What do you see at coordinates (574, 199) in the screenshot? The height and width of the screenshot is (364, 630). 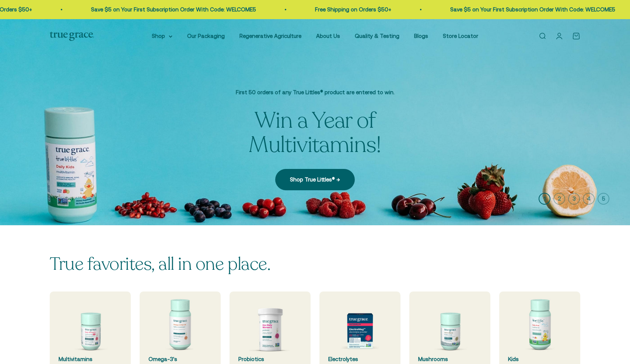 I see `button: 3` at bounding box center [574, 199].